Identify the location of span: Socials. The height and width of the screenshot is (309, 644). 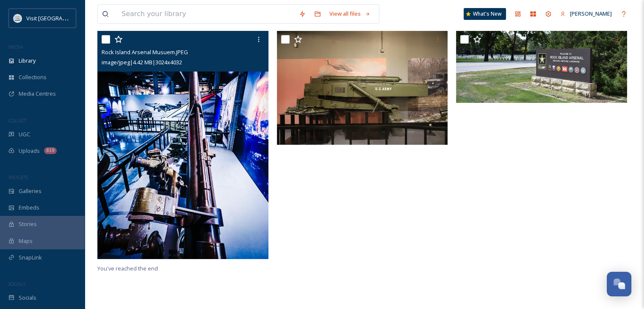
(28, 298).